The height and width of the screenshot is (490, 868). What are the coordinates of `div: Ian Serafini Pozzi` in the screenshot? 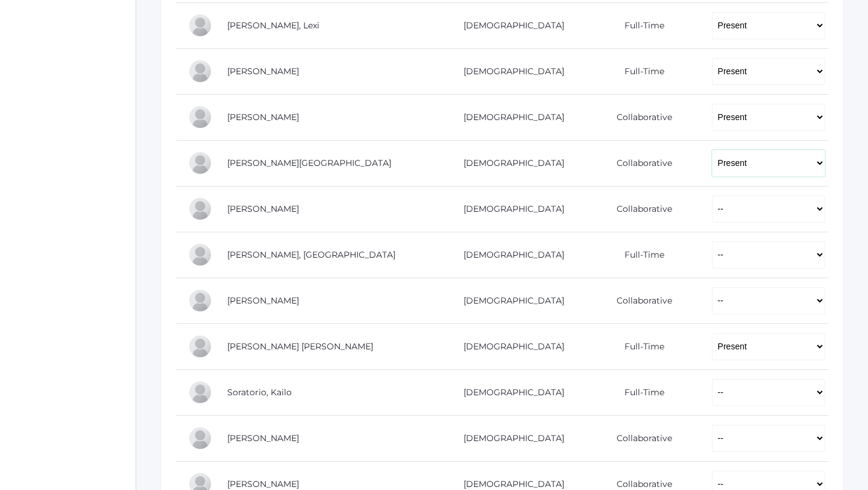 It's located at (200, 346).